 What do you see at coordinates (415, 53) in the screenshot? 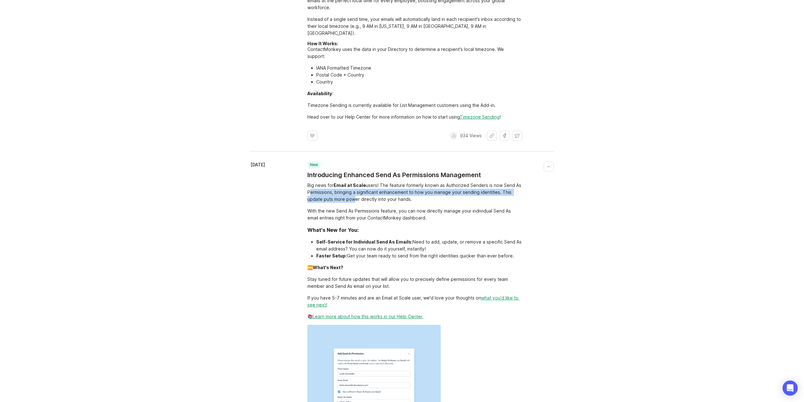
I see `div: ContactMonkey uses the data in your Directory to determine a recipient's local timezone. We support:` at bounding box center [415, 53].